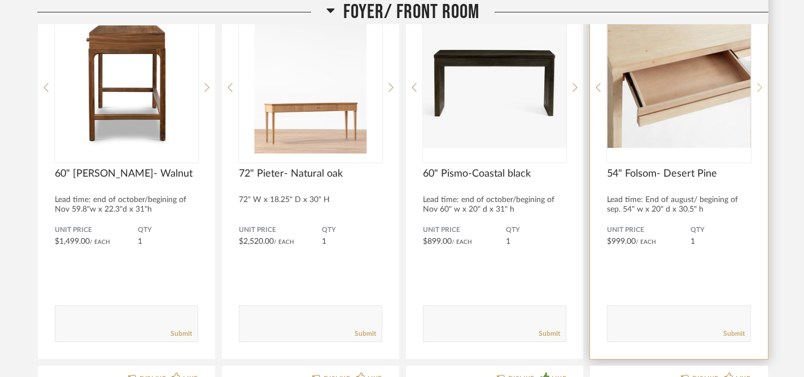 Image resolution: width=804 pixels, height=377 pixels. Describe the element at coordinates (256, 242) in the screenshot. I see `span: $2,520.00` at that location.